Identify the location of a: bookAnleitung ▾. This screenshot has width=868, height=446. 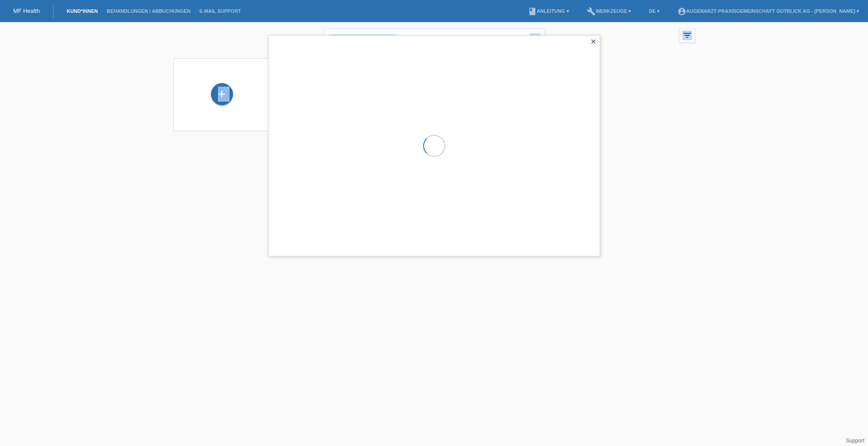
(548, 11).